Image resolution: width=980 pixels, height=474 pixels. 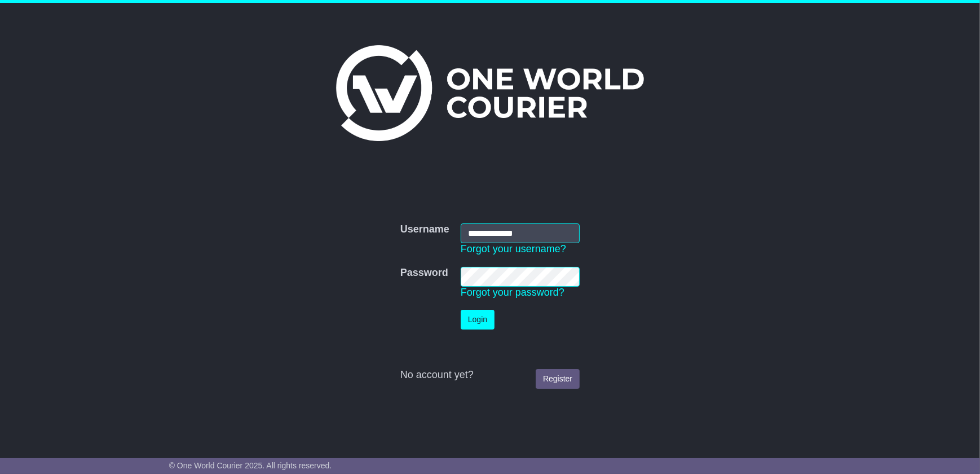 I want to click on a: Forgot your password?, so click(x=513, y=292).